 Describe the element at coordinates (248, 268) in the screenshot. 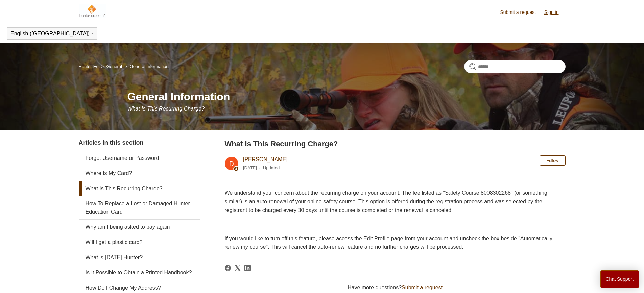

I see `a: LinkedIn` at that location.